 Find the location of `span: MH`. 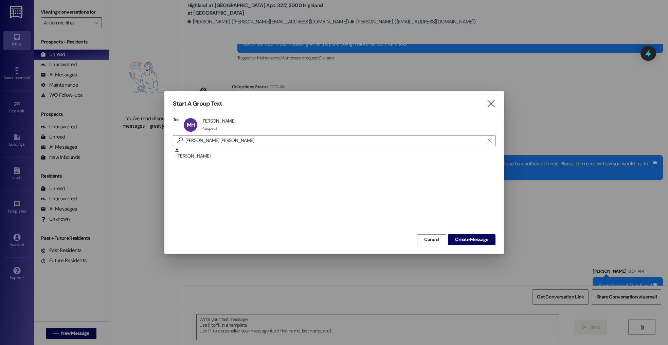

span: MH is located at coordinates (191, 125).